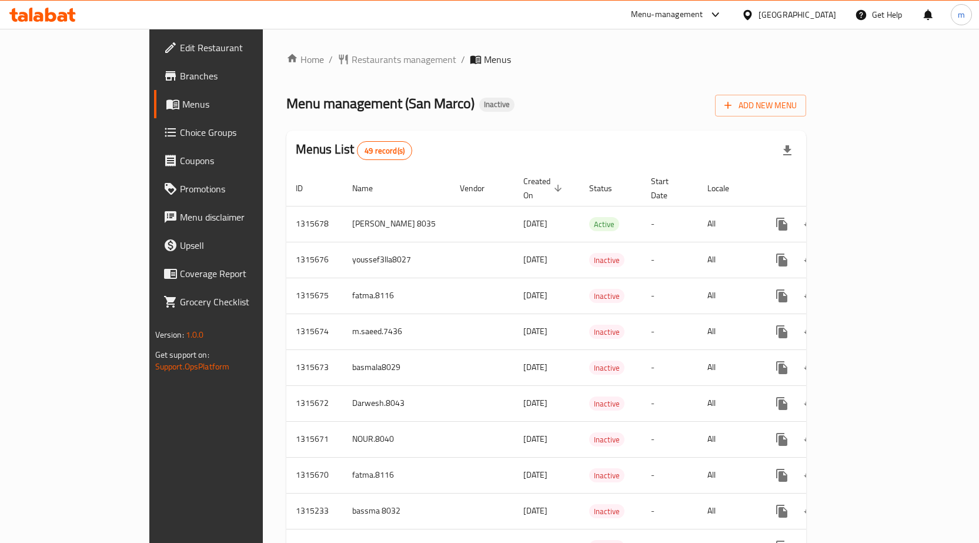 The image size is (979, 543). I want to click on td: basmala8029, so click(396, 367).